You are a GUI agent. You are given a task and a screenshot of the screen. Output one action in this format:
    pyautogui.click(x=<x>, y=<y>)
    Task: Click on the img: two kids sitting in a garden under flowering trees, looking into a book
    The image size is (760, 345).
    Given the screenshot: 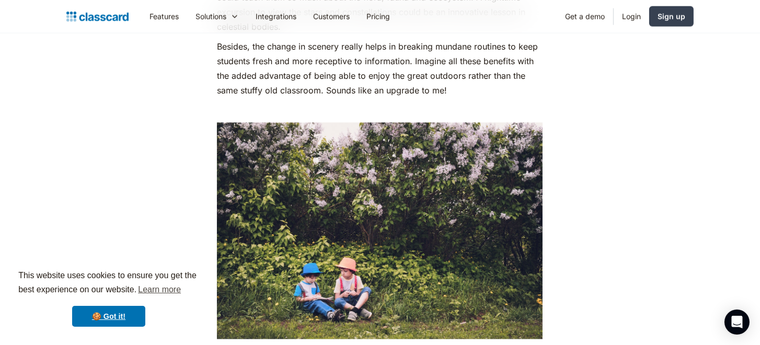 What is the action you would take?
    pyautogui.click(x=379, y=231)
    